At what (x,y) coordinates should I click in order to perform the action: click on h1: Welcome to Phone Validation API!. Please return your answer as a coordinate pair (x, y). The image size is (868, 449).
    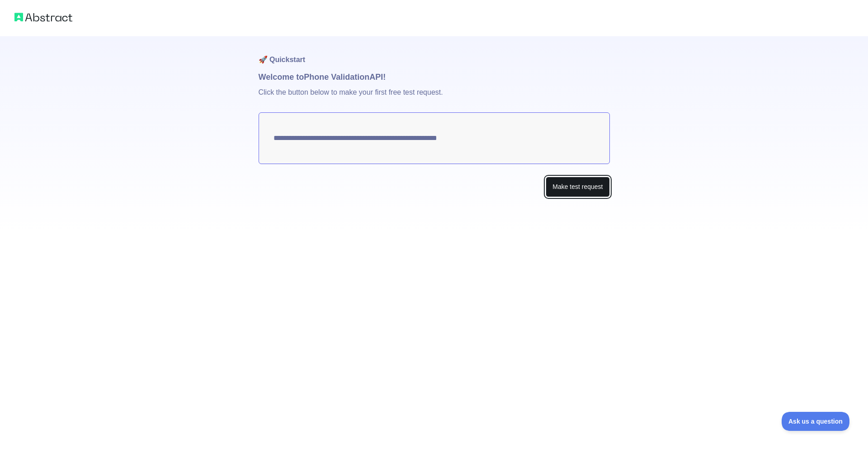
    Looking at the image, I should click on (434, 77).